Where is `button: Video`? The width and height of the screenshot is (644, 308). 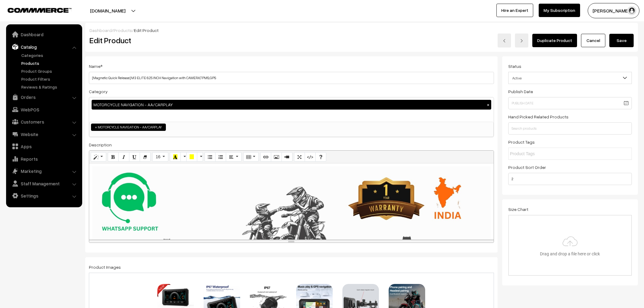
button: Video is located at coordinates (287, 157).